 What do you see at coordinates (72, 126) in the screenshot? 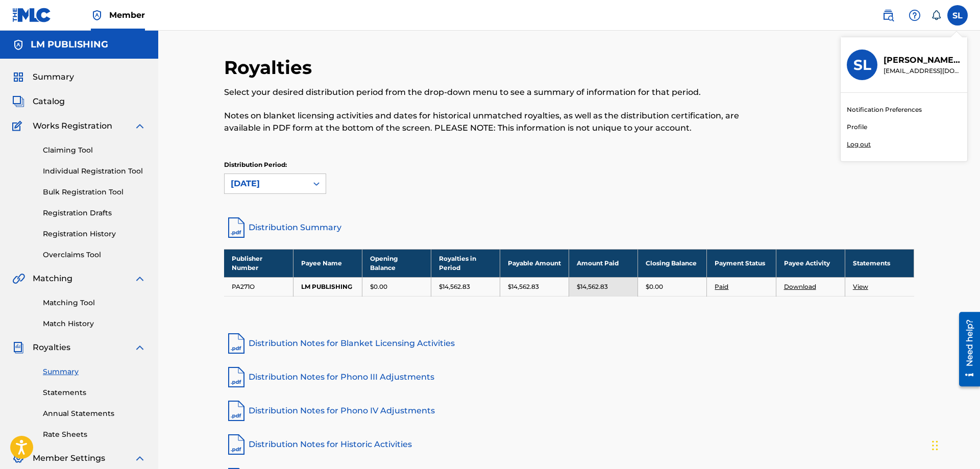
I see `span: Works Registration` at bounding box center [72, 126].